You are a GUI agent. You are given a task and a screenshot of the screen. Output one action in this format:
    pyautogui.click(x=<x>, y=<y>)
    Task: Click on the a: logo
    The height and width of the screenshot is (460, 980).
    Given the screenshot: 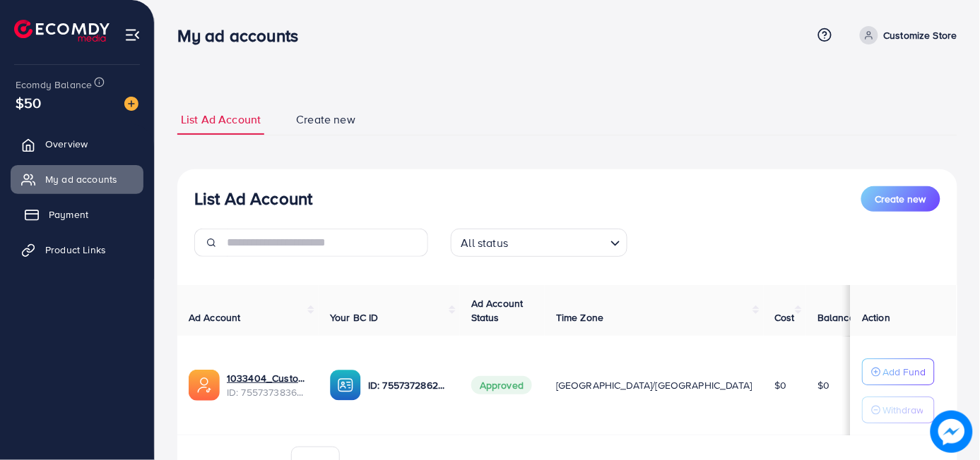 What is the action you would take?
    pyautogui.click(x=62, y=30)
    